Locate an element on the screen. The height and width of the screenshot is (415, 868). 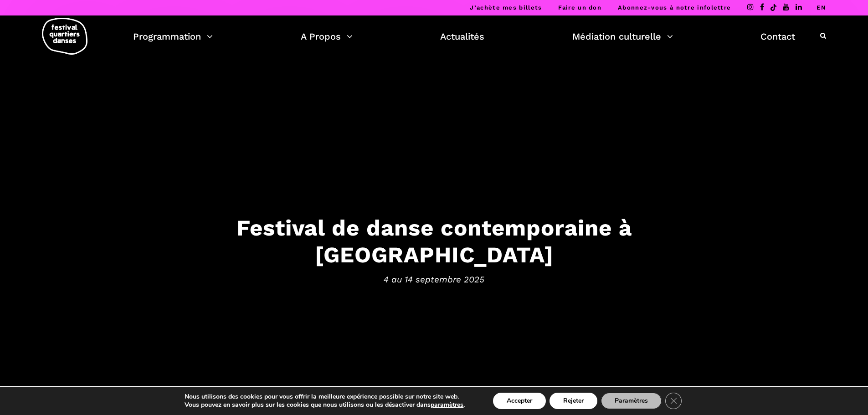
a: Programmation is located at coordinates (172, 37).